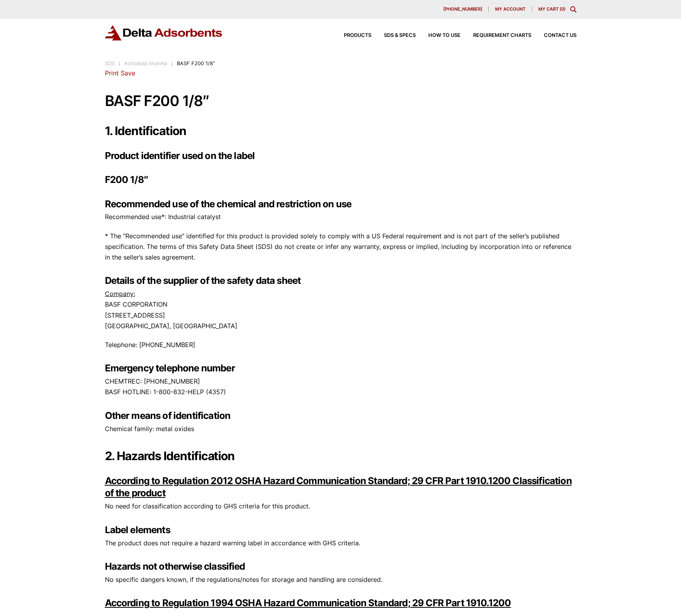 The height and width of the screenshot is (616, 681). I want to click on span: SDS & SPECS, so click(399, 36).